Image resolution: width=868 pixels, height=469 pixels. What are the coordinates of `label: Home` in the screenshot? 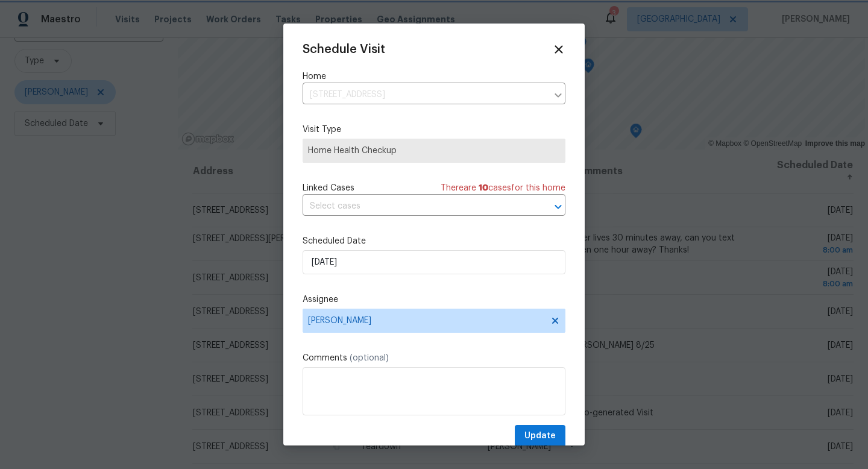 It's located at (434, 77).